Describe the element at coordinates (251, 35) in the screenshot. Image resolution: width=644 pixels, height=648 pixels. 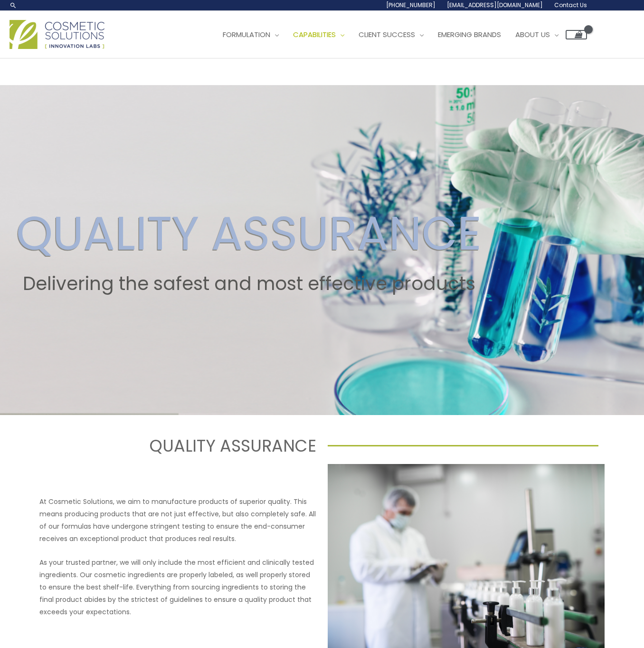
I see `a: Formulation` at that location.